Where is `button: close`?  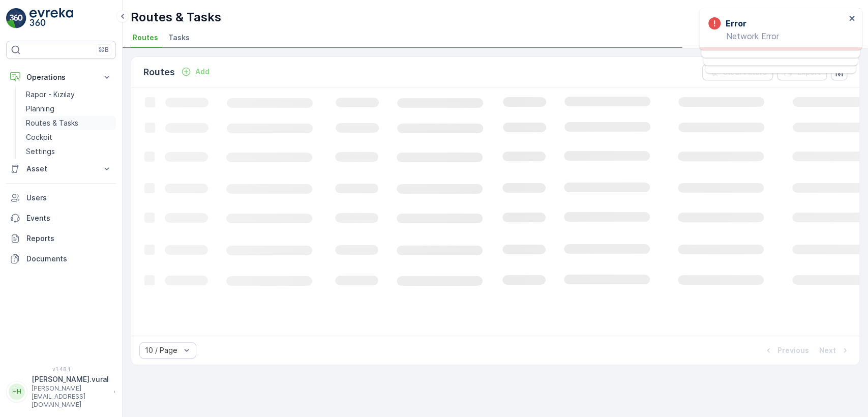 button: close is located at coordinates (852, 19).